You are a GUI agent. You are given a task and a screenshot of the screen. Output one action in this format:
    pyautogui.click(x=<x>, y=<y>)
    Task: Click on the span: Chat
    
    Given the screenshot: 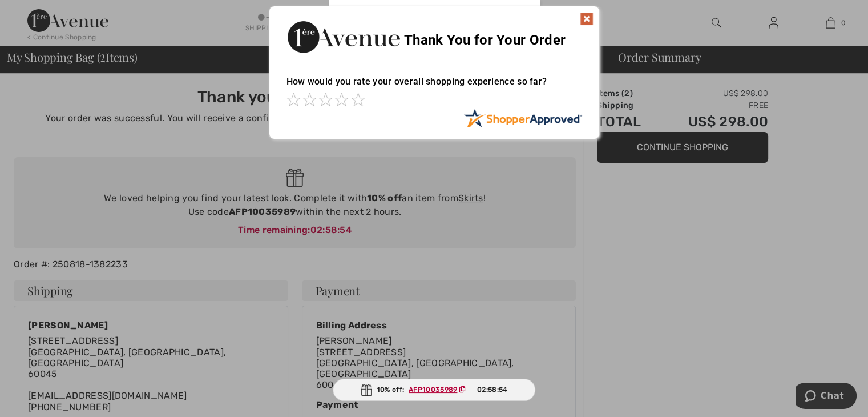 What is the action you would take?
    pyautogui.click(x=37, y=13)
    